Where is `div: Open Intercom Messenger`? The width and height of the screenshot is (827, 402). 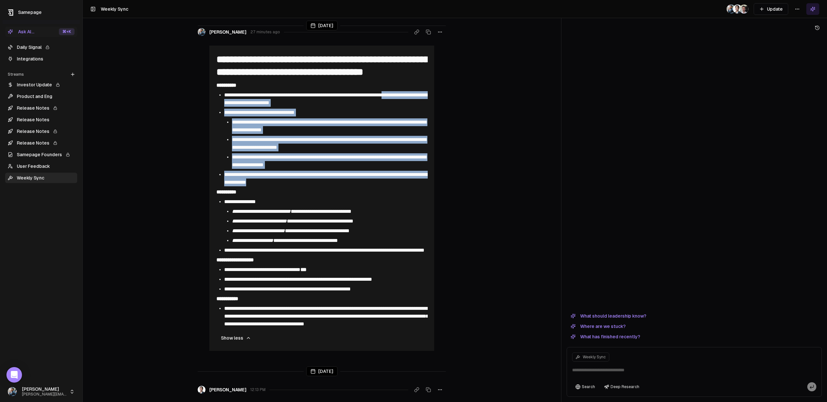 div: Open Intercom Messenger is located at coordinates (14, 375).